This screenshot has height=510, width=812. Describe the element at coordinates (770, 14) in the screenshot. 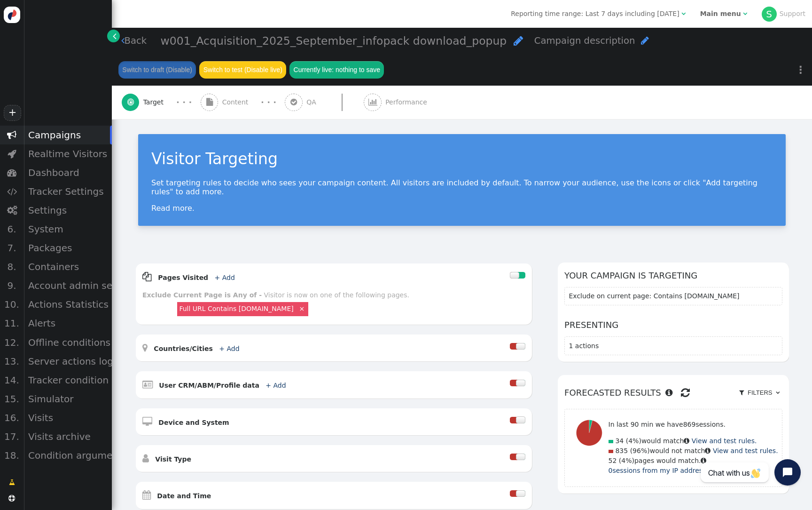

I see `div: S` at that location.